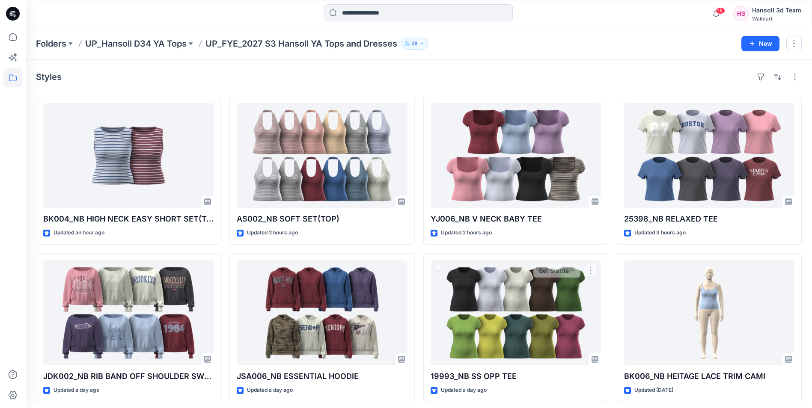  What do you see at coordinates (516, 377) in the screenshot?
I see `p: 19993_NB SS OPP TEE` at bounding box center [516, 377].